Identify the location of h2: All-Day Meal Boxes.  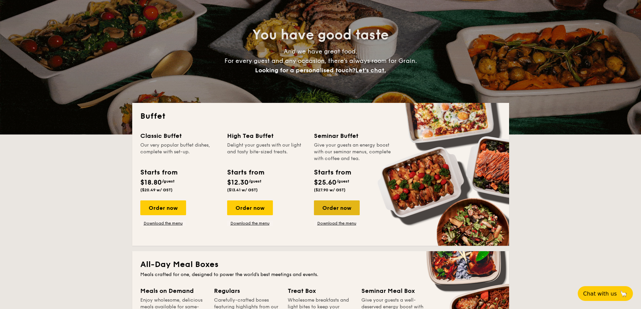
(321, 265).